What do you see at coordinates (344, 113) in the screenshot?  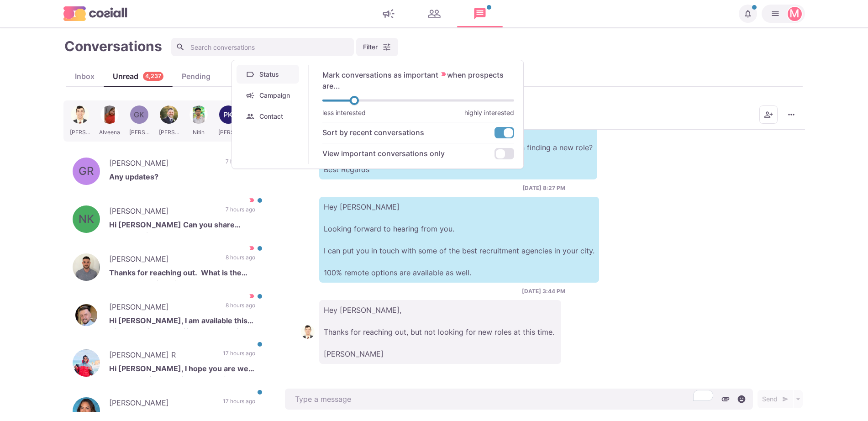 I see `p: less interested` at bounding box center [344, 113].